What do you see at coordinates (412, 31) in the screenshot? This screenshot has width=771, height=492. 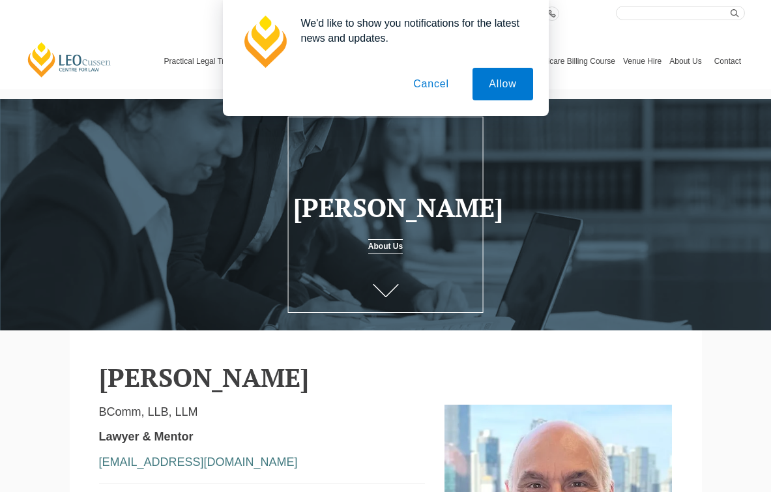 I see `div: We'd like to show you notifications for the latest news and updates.` at bounding box center [412, 31].